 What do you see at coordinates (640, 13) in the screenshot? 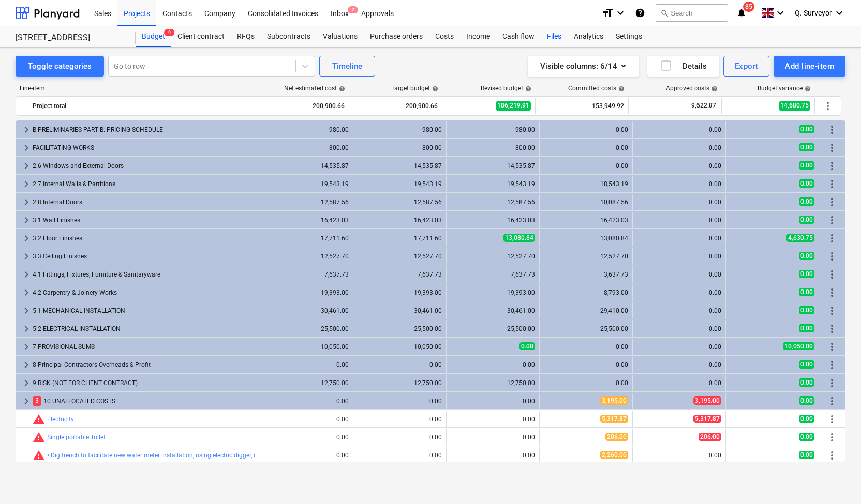
I see `i: Knowledge base` at bounding box center [640, 13].